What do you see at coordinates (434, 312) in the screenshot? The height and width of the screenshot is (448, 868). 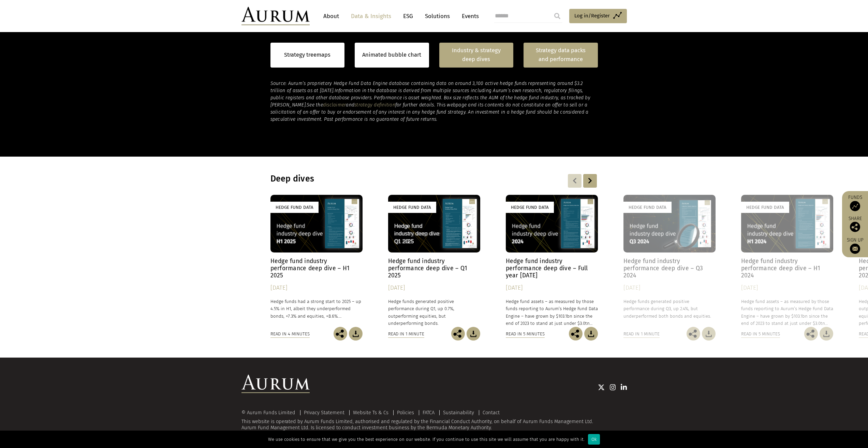 I see `p: Hedge funds generated positive performance during Q1, up 0.7%, outperforming equities, but underp...` at bounding box center [434, 312].